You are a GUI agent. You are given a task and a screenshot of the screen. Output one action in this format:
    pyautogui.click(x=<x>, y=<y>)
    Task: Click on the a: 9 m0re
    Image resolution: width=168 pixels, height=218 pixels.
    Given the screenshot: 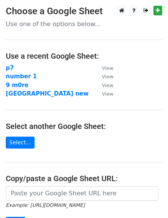 What is the action you would take?
    pyautogui.click(x=17, y=85)
    